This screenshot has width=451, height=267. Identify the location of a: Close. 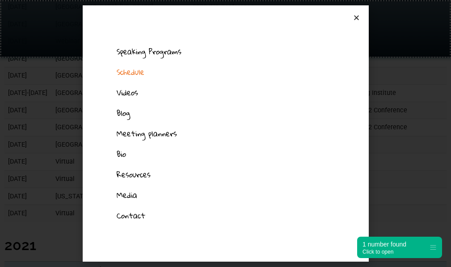
(356, 17).